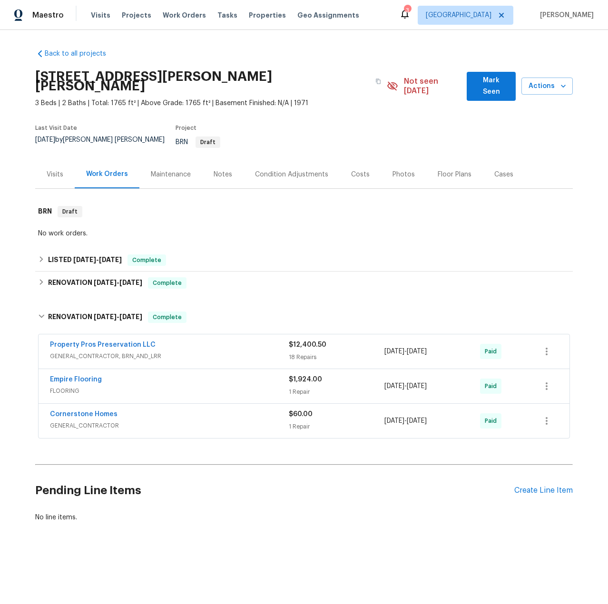  I want to click on a: Empire Flooring, so click(76, 379).